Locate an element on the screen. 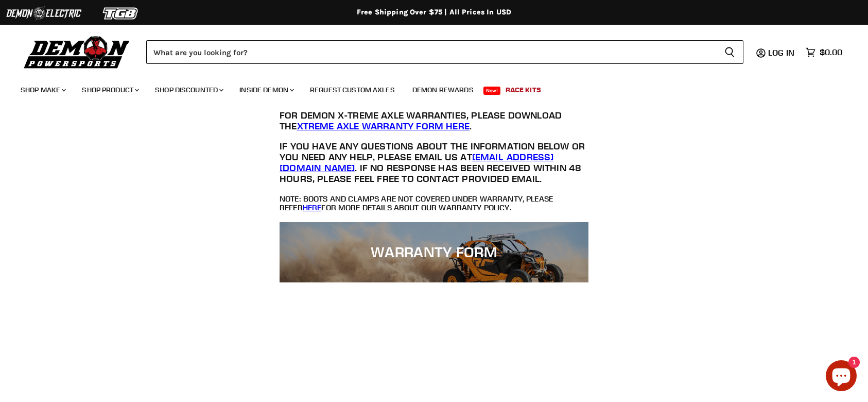 Image resolution: width=868 pixels, height=402 pixels. a: $0.00 is located at coordinates (824, 52).